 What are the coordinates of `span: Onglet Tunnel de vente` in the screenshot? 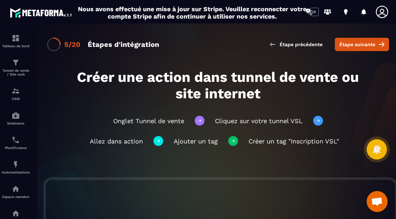 It's located at (149, 121).